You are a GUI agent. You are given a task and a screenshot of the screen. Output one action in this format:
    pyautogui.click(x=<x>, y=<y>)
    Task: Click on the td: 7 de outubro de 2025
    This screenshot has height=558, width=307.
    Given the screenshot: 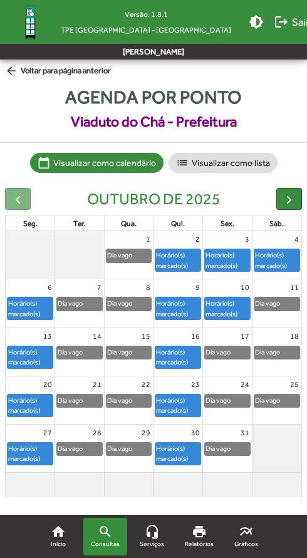 What is the action you would take?
    pyautogui.click(x=80, y=303)
    